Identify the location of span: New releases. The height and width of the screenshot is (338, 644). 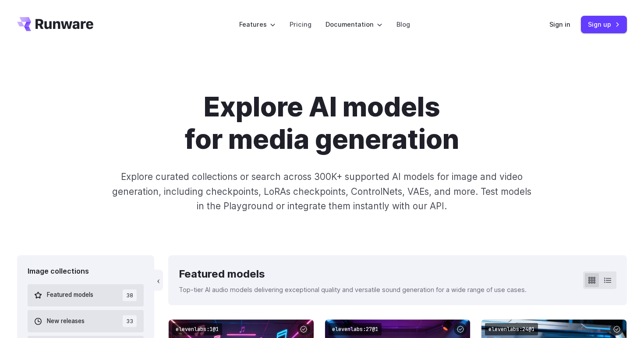
(65, 322).